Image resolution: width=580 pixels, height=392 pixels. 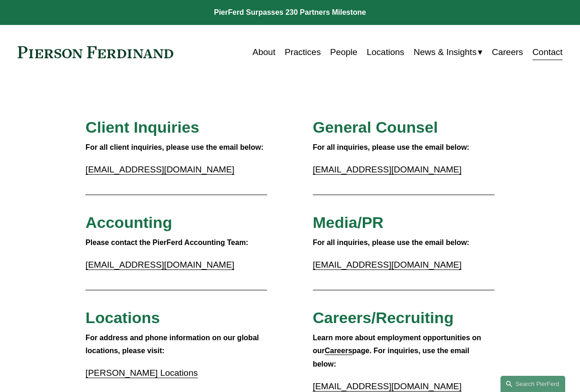 What do you see at coordinates (385, 52) in the screenshot?
I see `a: Locations` at bounding box center [385, 52].